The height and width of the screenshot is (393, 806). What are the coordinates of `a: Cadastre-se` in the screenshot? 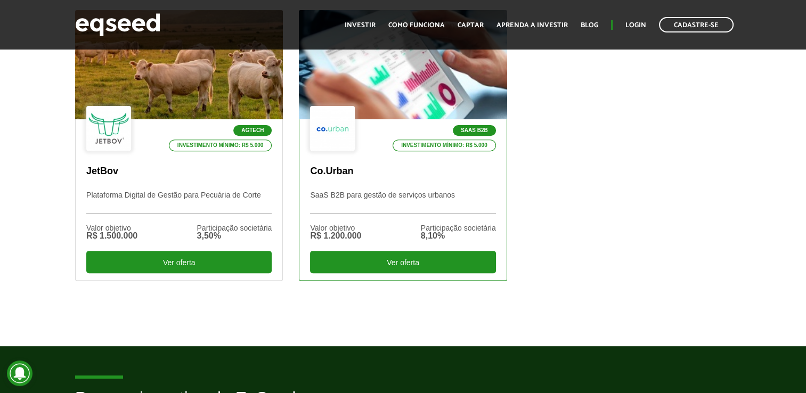 It's located at (696, 25).